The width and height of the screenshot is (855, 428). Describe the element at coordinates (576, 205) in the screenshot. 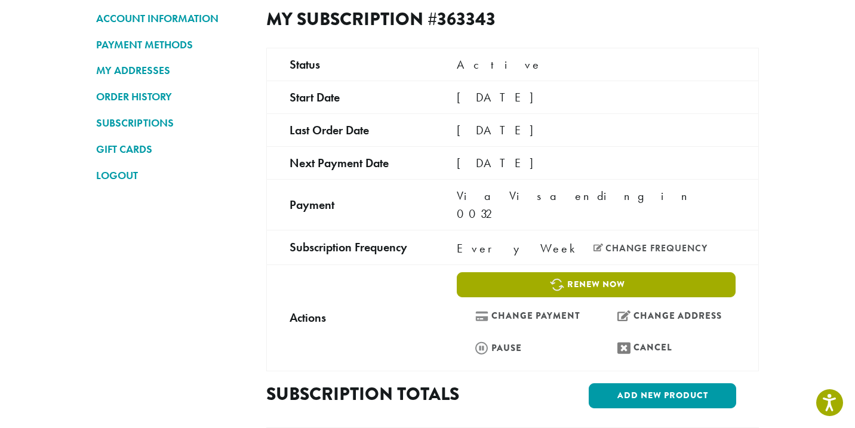

I see `span: Via Visa ending in 0032` at that location.